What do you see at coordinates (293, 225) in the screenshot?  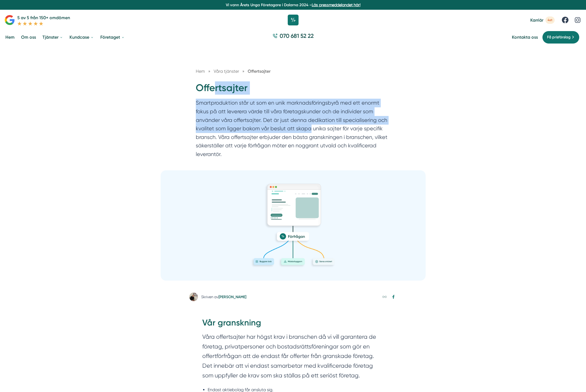 I see `img: Offertsajter, offertsajt, leads, förfrågningar` at bounding box center [293, 225].